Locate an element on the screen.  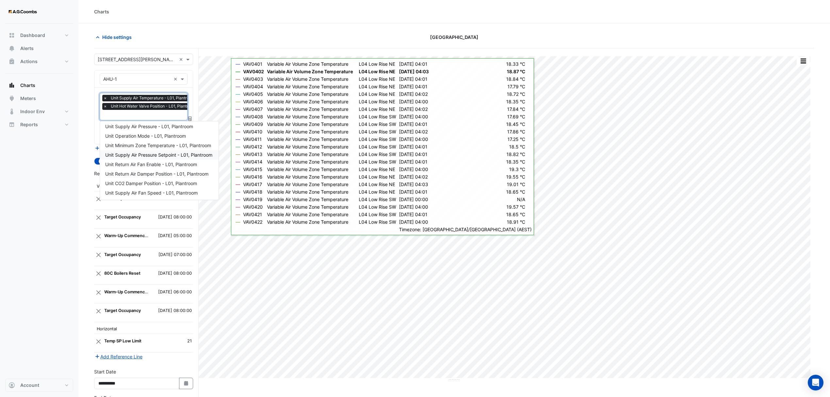
button: Indoor Env is located at coordinates (39, 111).